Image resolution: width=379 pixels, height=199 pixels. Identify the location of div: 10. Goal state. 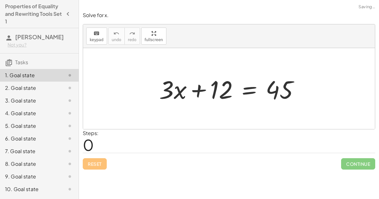
(30, 189).